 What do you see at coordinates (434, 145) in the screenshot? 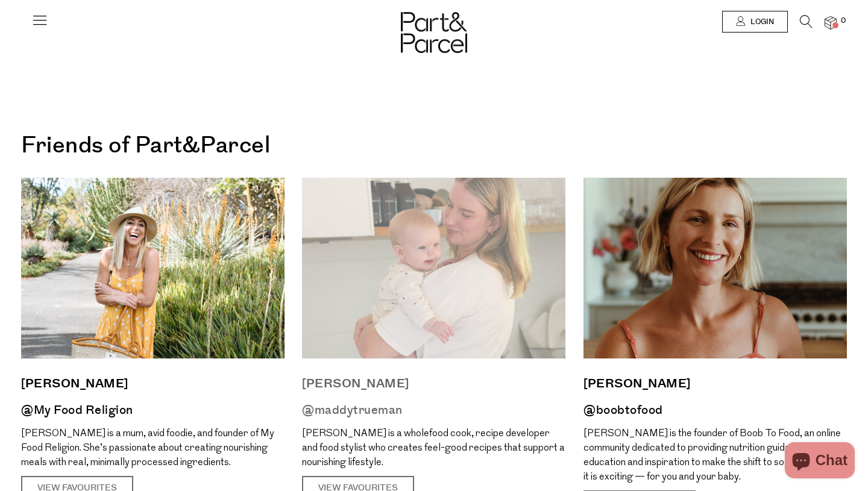
I see `h1: Friends of Part&Parcel` at bounding box center [434, 145].